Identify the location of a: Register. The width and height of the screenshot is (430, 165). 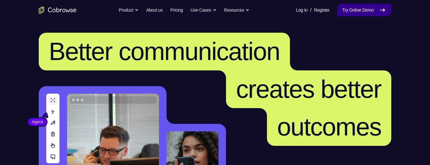
(322, 10).